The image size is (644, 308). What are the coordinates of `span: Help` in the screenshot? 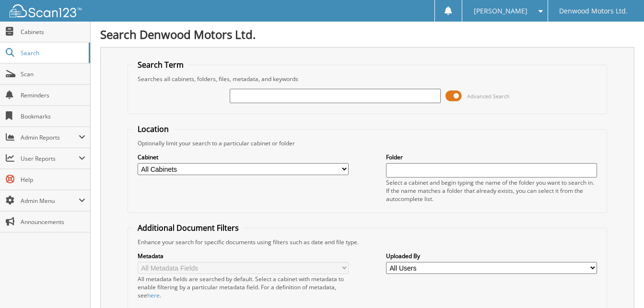 It's located at (53, 179).